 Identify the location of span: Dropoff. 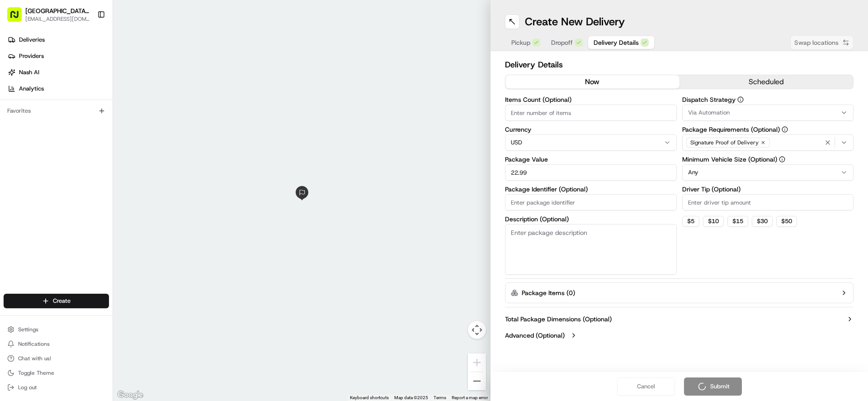
(562, 42).